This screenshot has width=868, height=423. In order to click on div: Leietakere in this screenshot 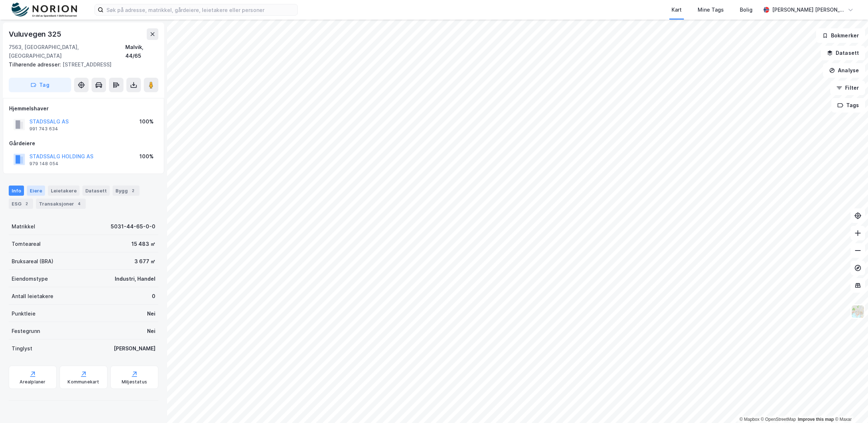, I will do `click(64, 191)`.